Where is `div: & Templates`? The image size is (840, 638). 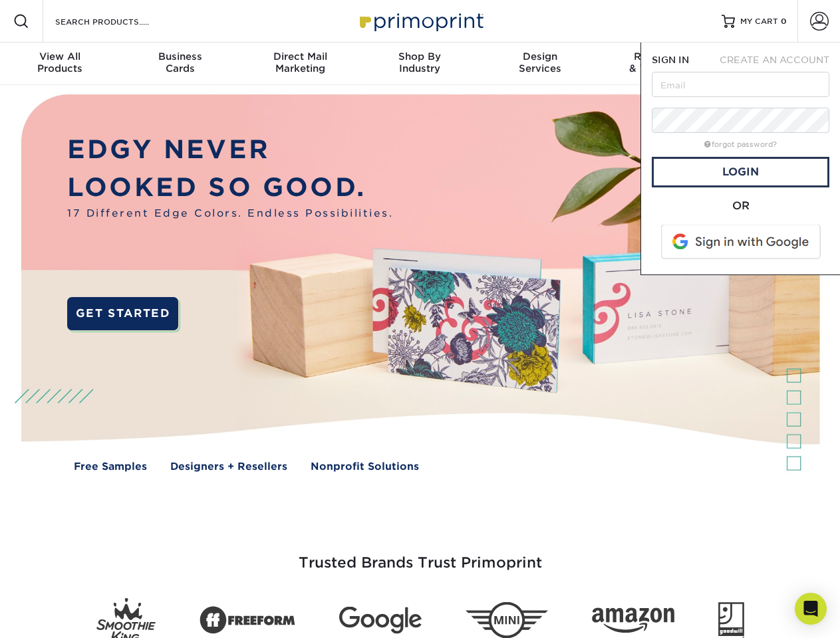
div: & Templates is located at coordinates (659, 62).